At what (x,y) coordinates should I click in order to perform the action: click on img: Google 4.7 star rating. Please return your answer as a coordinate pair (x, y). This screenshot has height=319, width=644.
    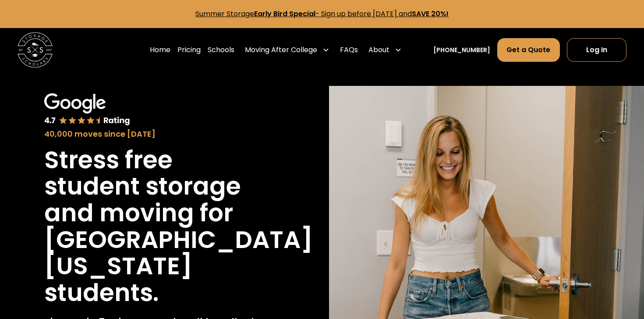
    Looking at the image, I should click on (88, 109).